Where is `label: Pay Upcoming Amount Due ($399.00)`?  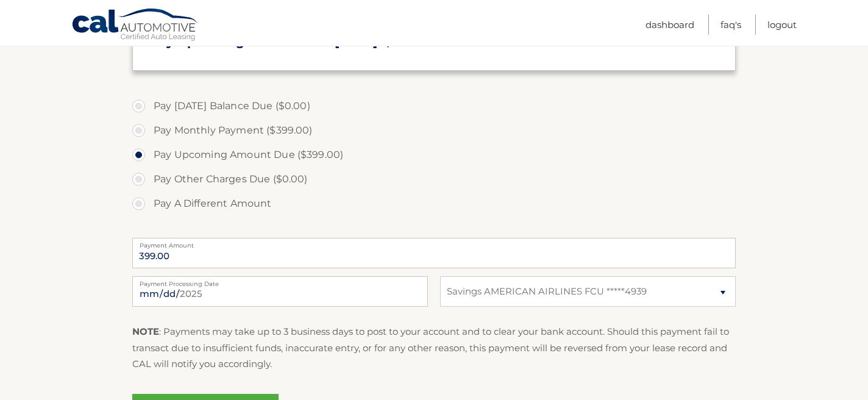 label: Pay Upcoming Amount Due ($399.00) is located at coordinates (434, 155).